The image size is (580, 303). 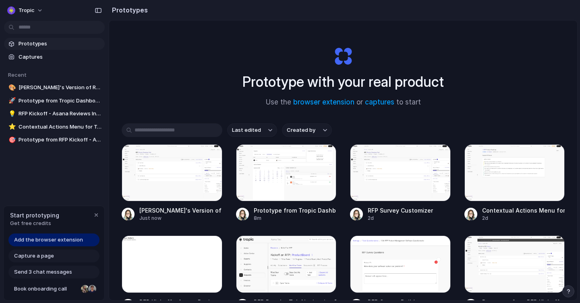 What do you see at coordinates (301, 130) in the screenshot?
I see `span: Created by` at bounding box center [301, 130].